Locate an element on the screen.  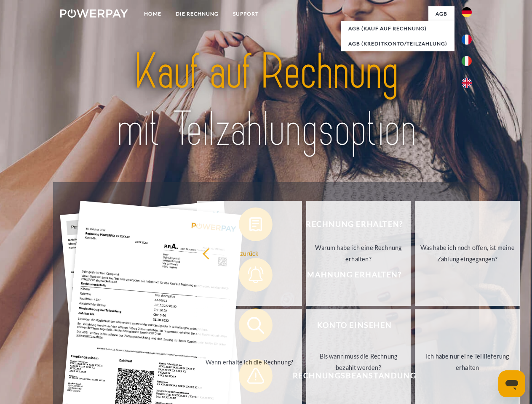
div: Wann erhalte ich die Rechnung? is located at coordinates (249, 361).